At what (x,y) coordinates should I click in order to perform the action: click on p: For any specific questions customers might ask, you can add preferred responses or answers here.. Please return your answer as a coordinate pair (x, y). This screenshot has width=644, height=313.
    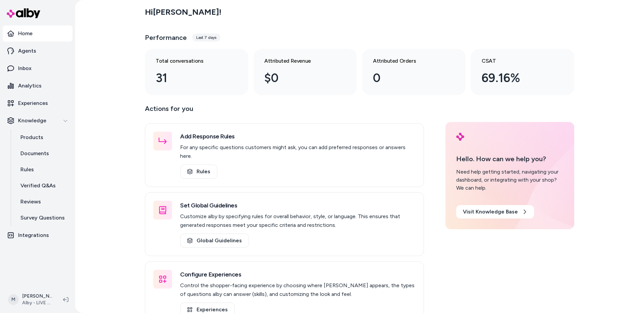
    Looking at the image, I should click on (298, 152).